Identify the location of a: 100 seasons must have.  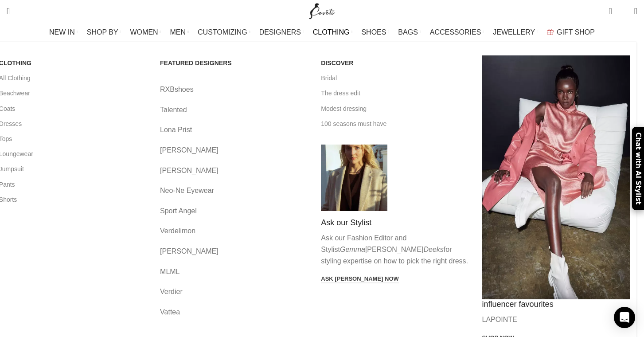
(395, 123).